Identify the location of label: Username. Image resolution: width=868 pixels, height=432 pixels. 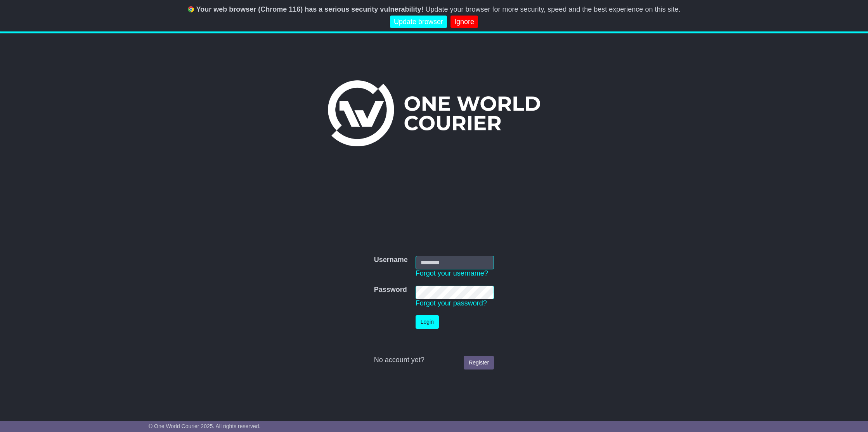
(391, 260).